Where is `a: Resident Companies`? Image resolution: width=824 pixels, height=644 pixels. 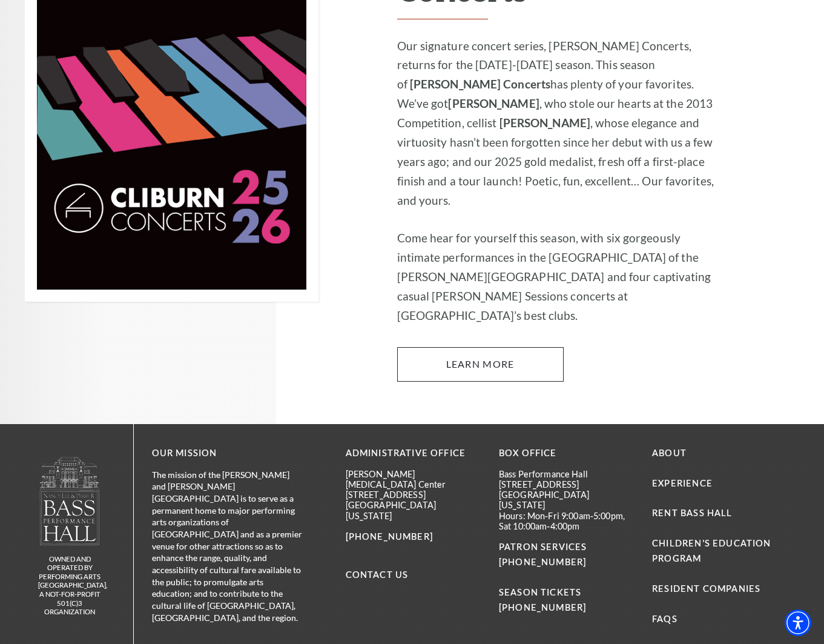
a: Resident Companies is located at coordinates (706, 588).